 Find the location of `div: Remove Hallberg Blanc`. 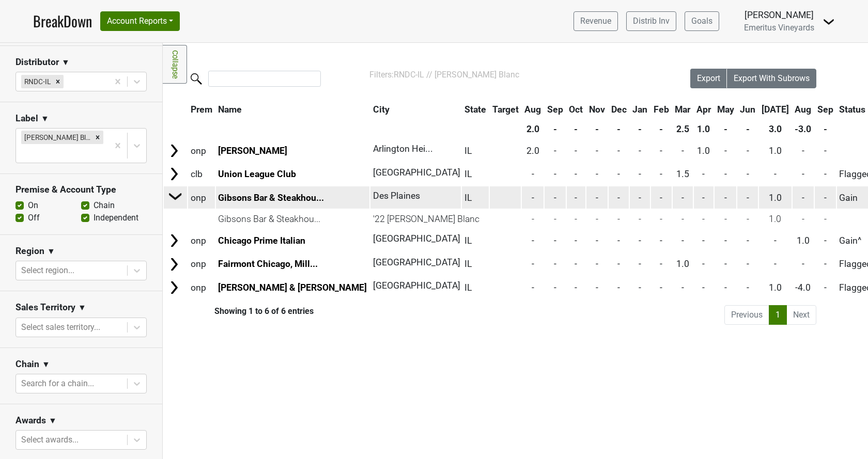

div: Remove Hallberg Blanc is located at coordinates (98, 137).